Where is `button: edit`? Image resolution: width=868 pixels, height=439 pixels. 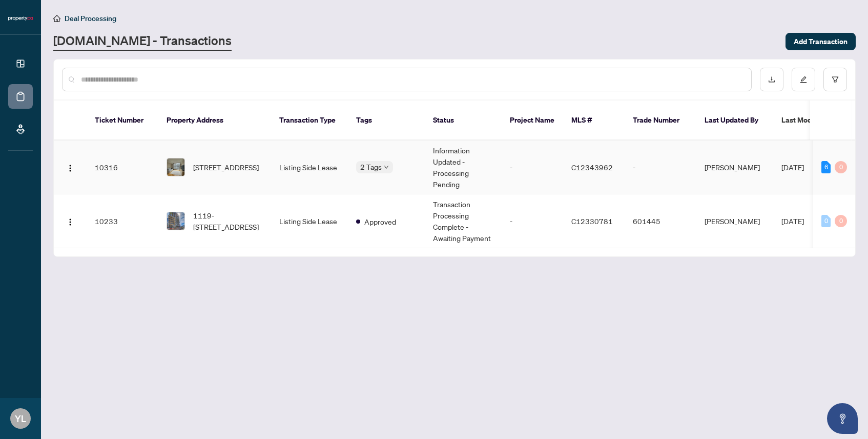
button: edit is located at coordinates (804, 80).